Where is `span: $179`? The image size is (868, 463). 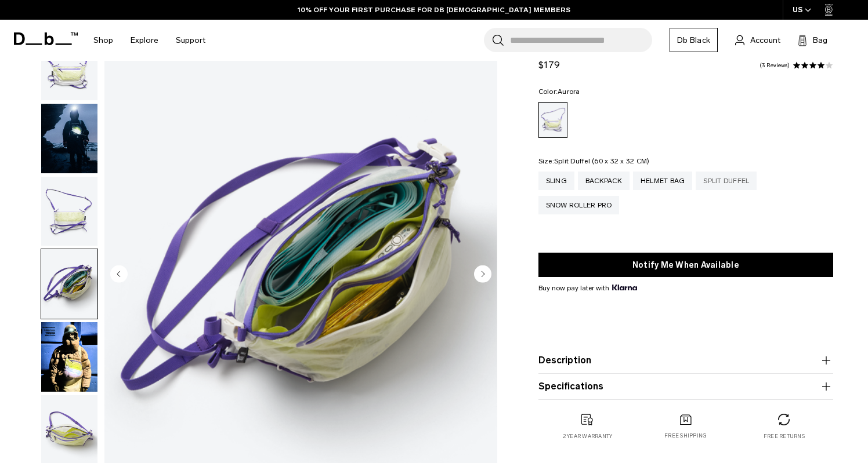 span: $179 is located at coordinates (549, 64).